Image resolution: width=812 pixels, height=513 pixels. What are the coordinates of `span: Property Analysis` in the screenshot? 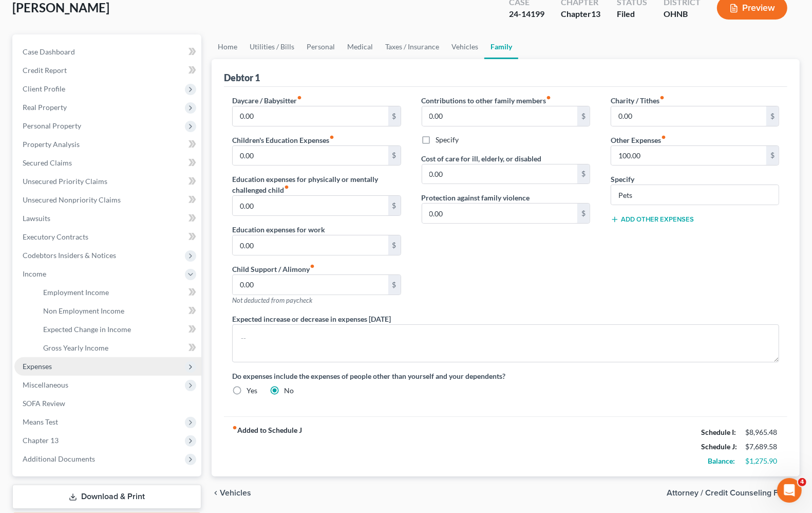 It's located at (51, 144).